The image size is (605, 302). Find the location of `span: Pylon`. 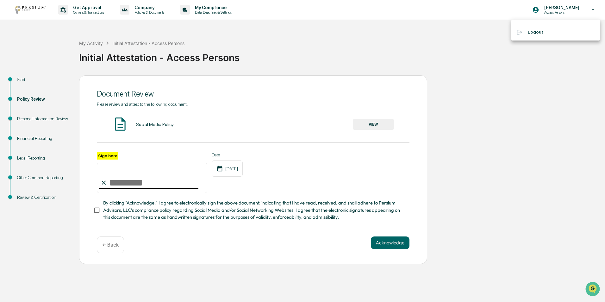

span: Pylon is located at coordinates (70, 109).